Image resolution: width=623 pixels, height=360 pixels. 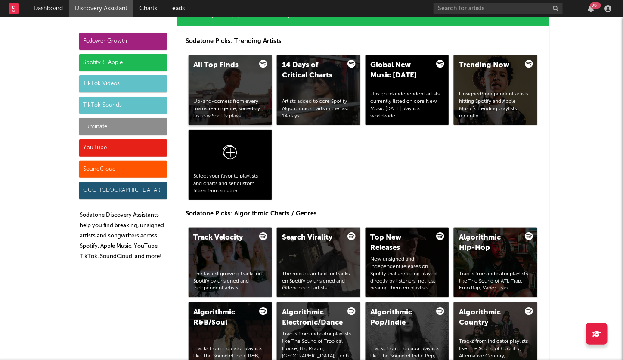 What do you see at coordinates (311, 71) in the screenshot?
I see `div: 14 Days of Critical Charts` at bounding box center [311, 71].